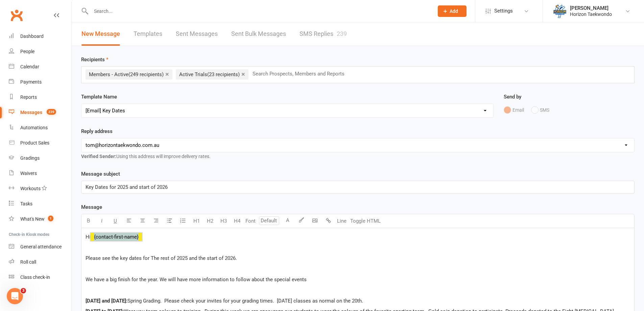  What do you see at coordinates (95, 60) in the screenshot?
I see `label: Recipients` at bounding box center [95, 60].